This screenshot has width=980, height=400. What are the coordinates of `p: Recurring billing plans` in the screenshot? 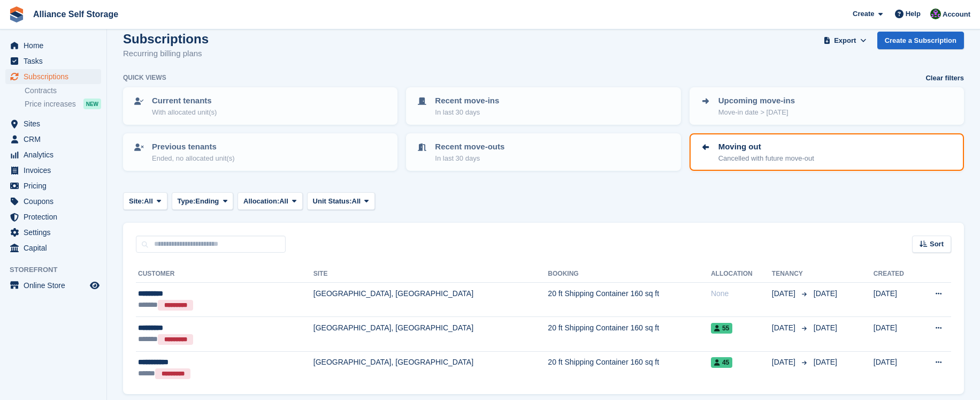 It's located at (166, 54).